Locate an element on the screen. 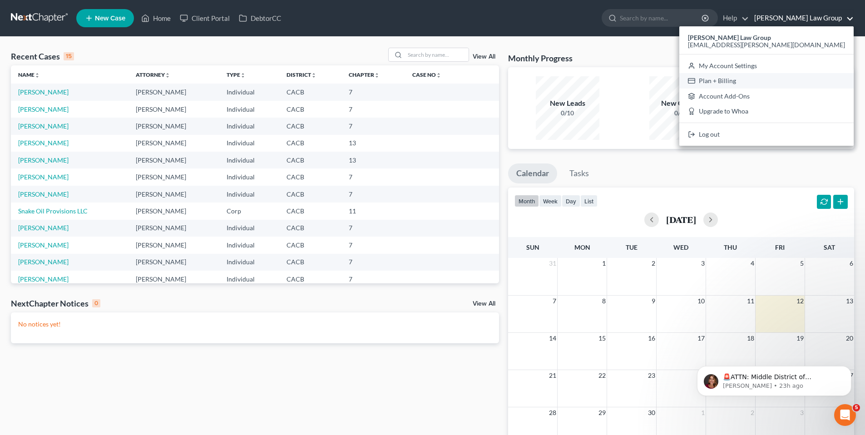  a: Case Nounfold_more is located at coordinates (427, 74).